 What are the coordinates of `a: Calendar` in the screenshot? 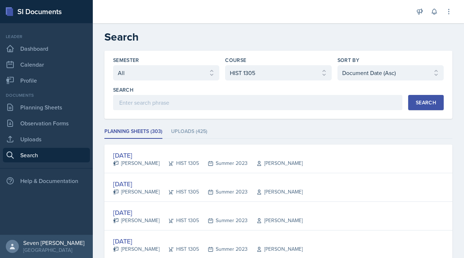 It's located at (46, 65).